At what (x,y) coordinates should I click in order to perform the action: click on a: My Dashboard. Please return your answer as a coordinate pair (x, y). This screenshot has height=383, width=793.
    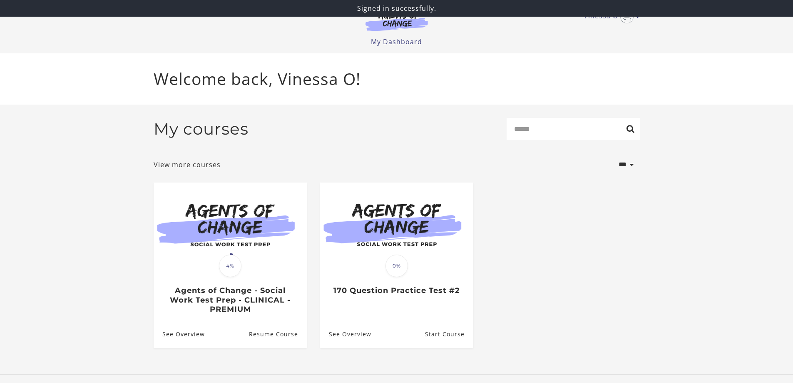
    Looking at the image, I should click on (397, 42).